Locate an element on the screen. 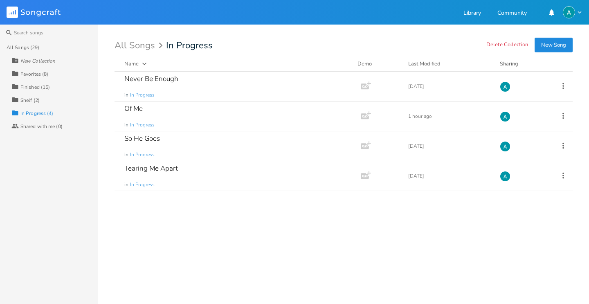  div: Of Me is located at coordinates (133, 108).